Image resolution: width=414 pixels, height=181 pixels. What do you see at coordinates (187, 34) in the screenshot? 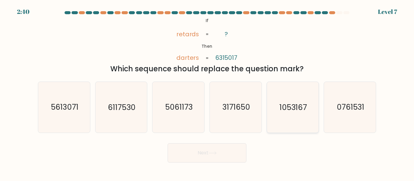
I see `tspan: retards` at bounding box center [187, 34].